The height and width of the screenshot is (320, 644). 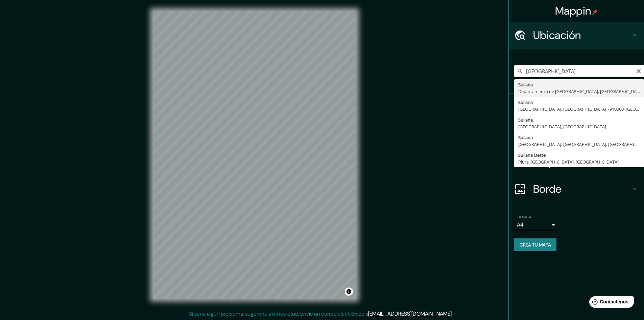 I want to click on div: Estilo, so click(x=577, y=135).